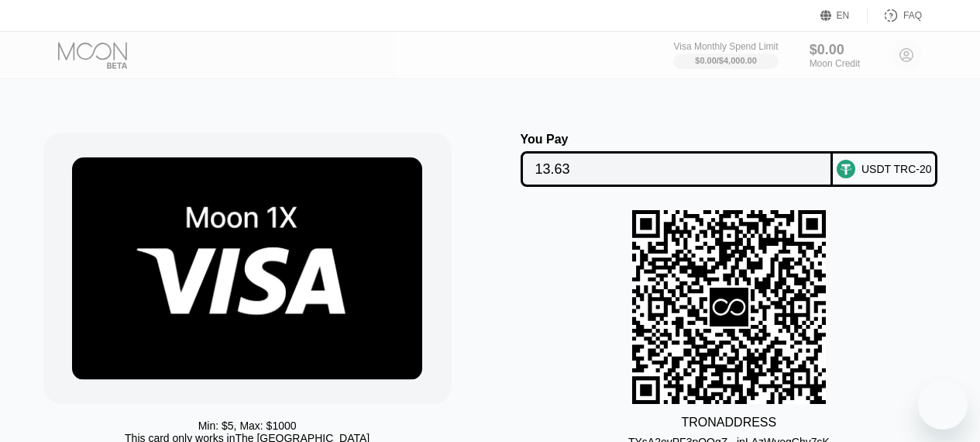 Image resolution: width=980 pixels, height=442 pixels. What do you see at coordinates (729, 422) in the screenshot?
I see `div: TRON ADDRESS` at bounding box center [729, 422].